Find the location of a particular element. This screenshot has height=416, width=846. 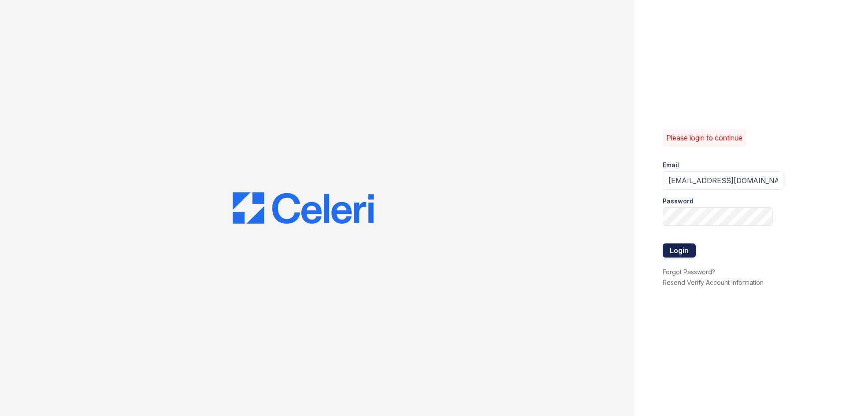

button: Login is located at coordinates (679, 251).